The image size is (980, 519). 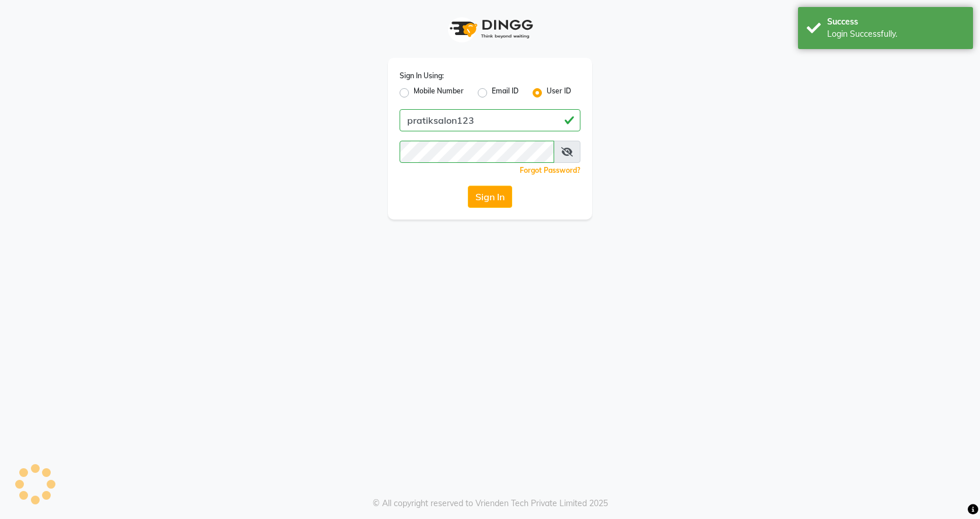 What do you see at coordinates (490, 197) in the screenshot?
I see `button: Sign In` at bounding box center [490, 197].